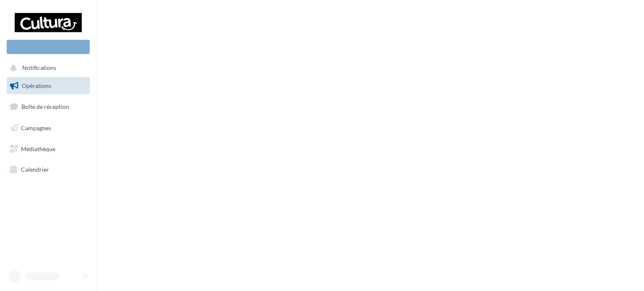 The width and height of the screenshot is (644, 291). What do you see at coordinates (35, 169) in the screenshot?
I see `span: Calendrier` at bounding box center [35, 169].